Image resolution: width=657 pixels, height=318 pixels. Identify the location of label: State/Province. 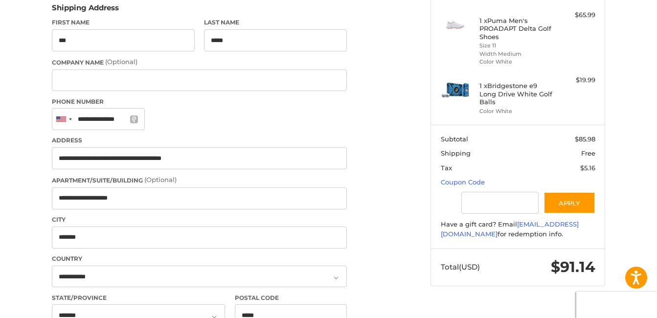
(138, 298).